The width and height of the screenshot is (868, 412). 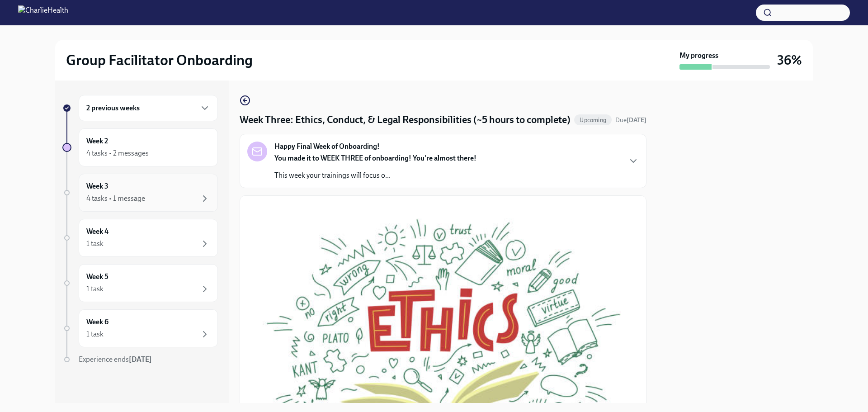 What do you see at coordinates (699, 56) in the screenshot?
I see `strong: My progress` at bounding box center [699, 56].